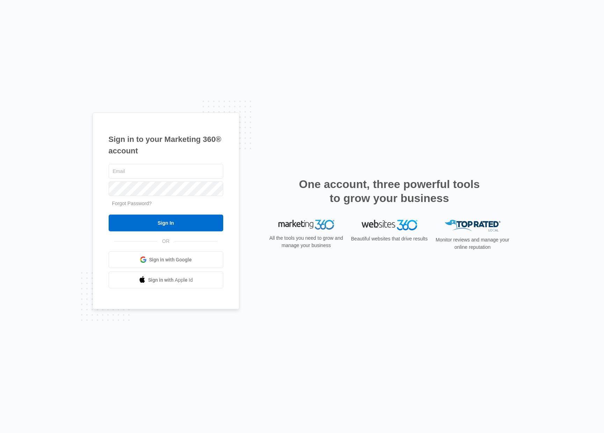 The image size is (604, 433). What do you see at coordinates (389, 238) in the screenshot?
I see `p: Beautiful websites that drive results` at bounding box center [389, 238].